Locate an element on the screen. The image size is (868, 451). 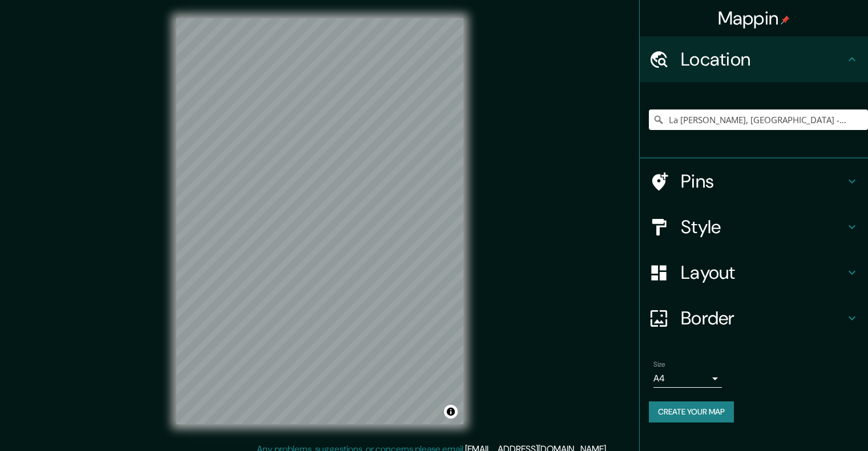
img: pin-icon.png is located at coordinates (785, 20).